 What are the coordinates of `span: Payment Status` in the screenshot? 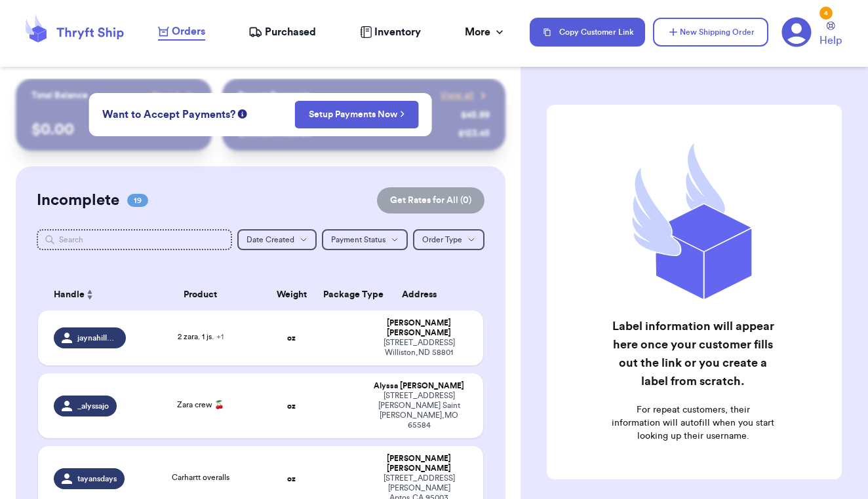 It's located at (358, 240).